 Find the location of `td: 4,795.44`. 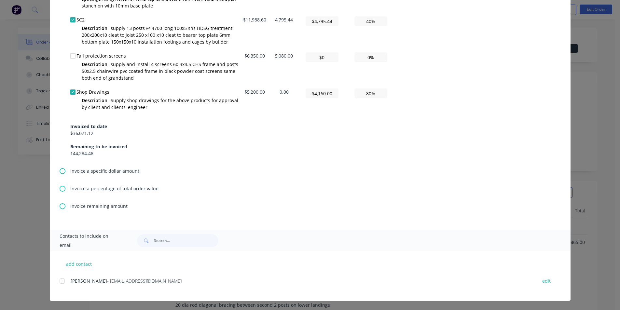

td: 4,795.44 is located at coordinates (284, 32).